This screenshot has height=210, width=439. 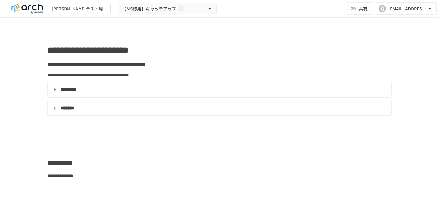 I want to click on span: 共有, so click(x=363, y=9).